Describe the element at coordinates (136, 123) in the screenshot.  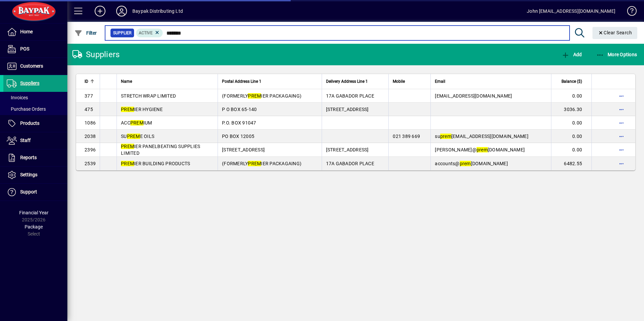
I see `span: ACC IUM` at that location.